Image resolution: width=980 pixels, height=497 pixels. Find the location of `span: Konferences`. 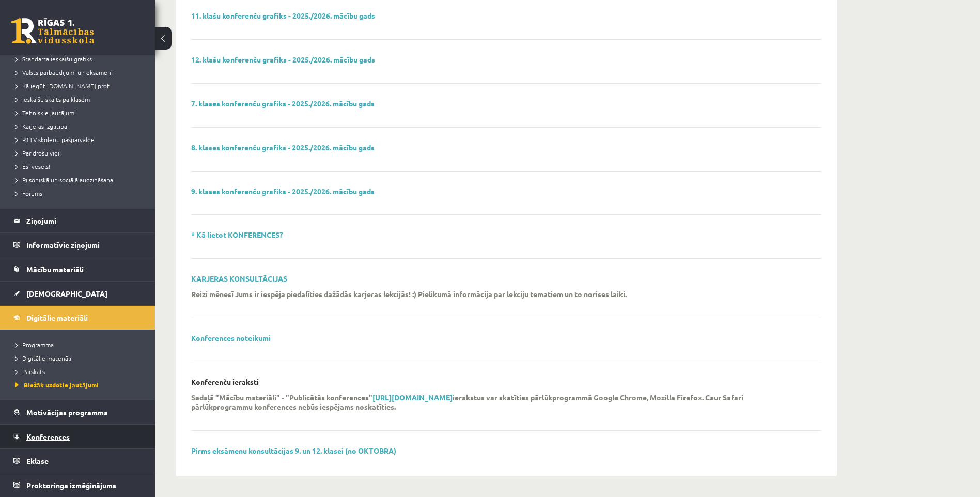

span: Konferences is located at coordinates (48, 437).